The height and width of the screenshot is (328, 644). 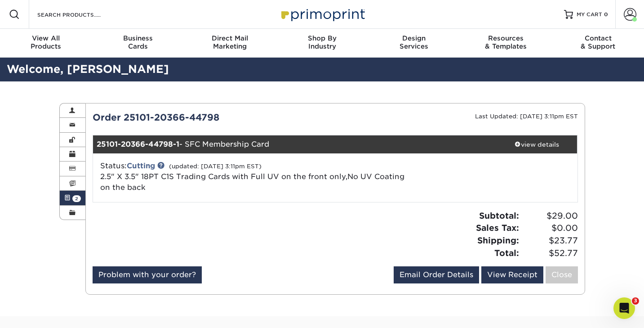 I want to click on div: Cards, so click(x=138, y=42).